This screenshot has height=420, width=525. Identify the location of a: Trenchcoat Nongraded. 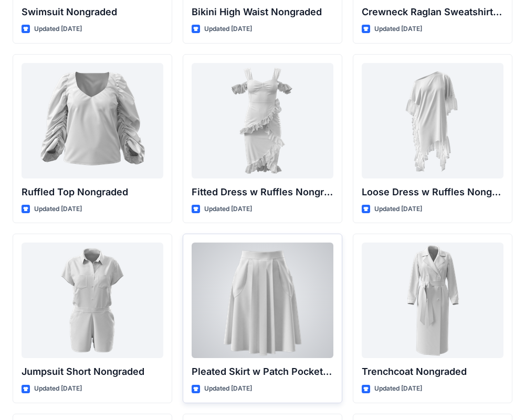
(433, 301).